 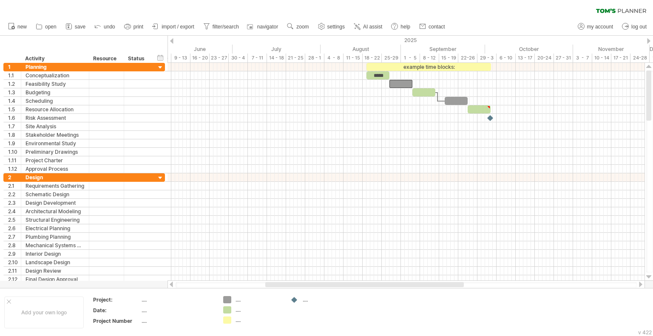 I want to click on div: 2.1, so click(x=14, y=186).